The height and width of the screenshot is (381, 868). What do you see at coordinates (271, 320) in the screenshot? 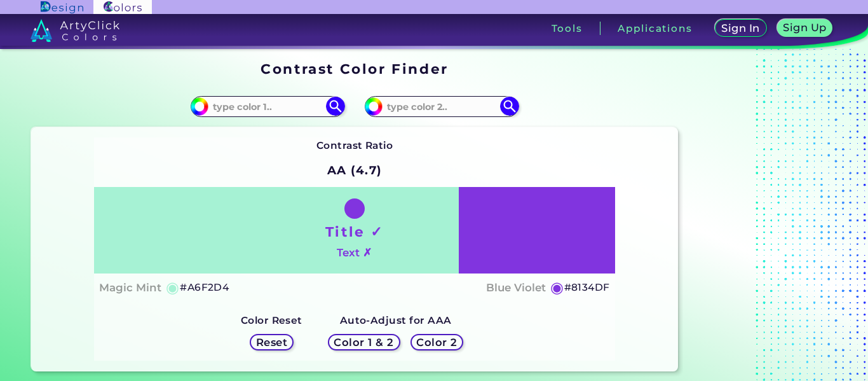
I see `strong: Color Reset` at bounding box center [271, 320].